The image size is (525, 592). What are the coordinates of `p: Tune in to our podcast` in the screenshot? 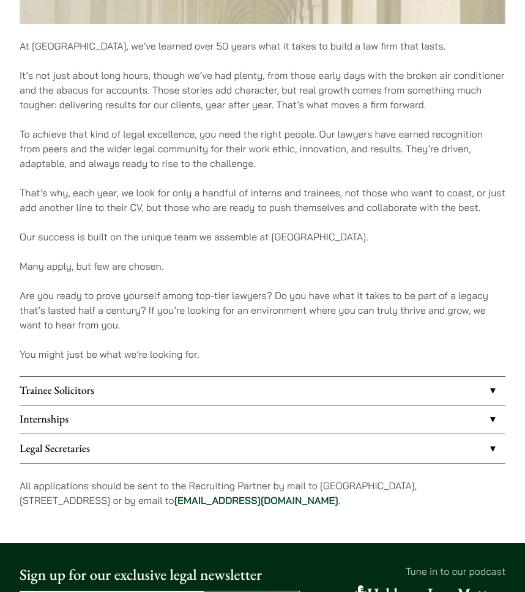 It's located at (411, 571).